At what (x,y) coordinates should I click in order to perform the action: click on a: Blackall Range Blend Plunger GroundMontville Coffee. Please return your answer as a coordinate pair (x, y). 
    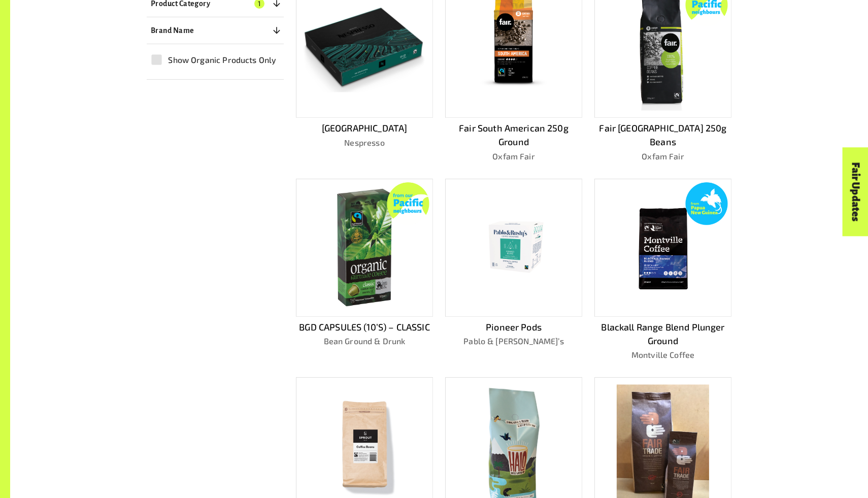
    Looking at the image, I should click on (663, 270).